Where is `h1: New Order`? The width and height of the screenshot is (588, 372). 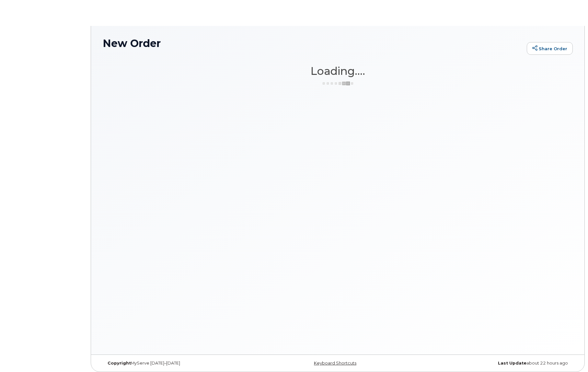 h1: New Order is located at coordinates (313, 43).